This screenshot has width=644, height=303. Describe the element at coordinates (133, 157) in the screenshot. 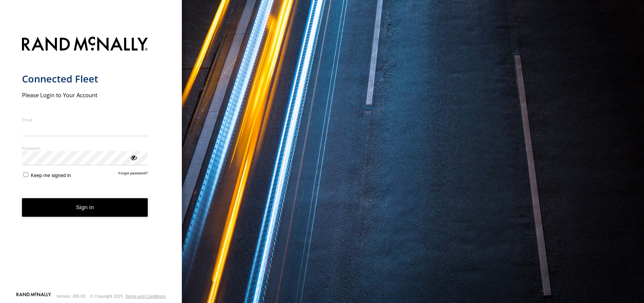

I see `div: ViewPassword` at that location.